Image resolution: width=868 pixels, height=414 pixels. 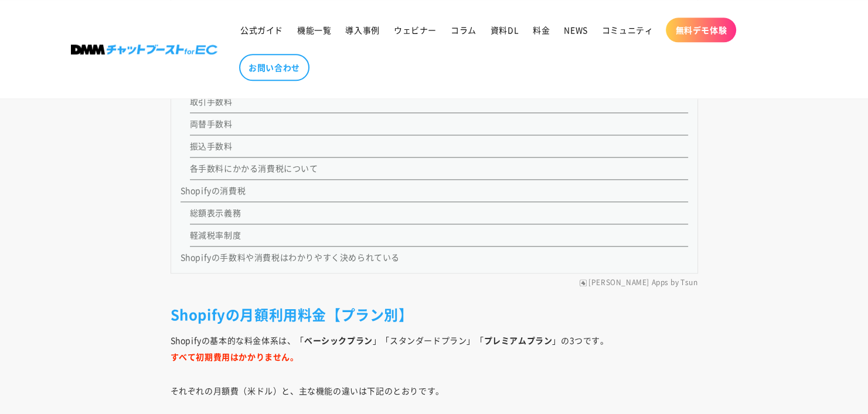 I want to click on a: 総額表示義務, so click(x=216, y=213).